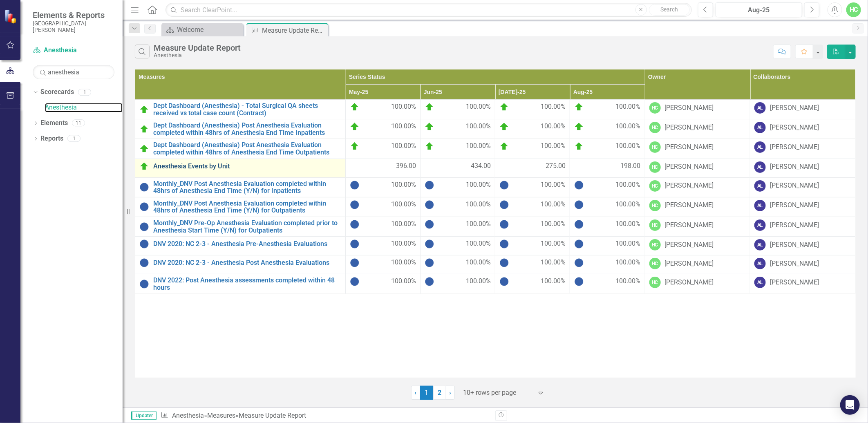 The height and width of the screenshot is (423, 868). I want to click on span: 434.00, so click(480, 166).